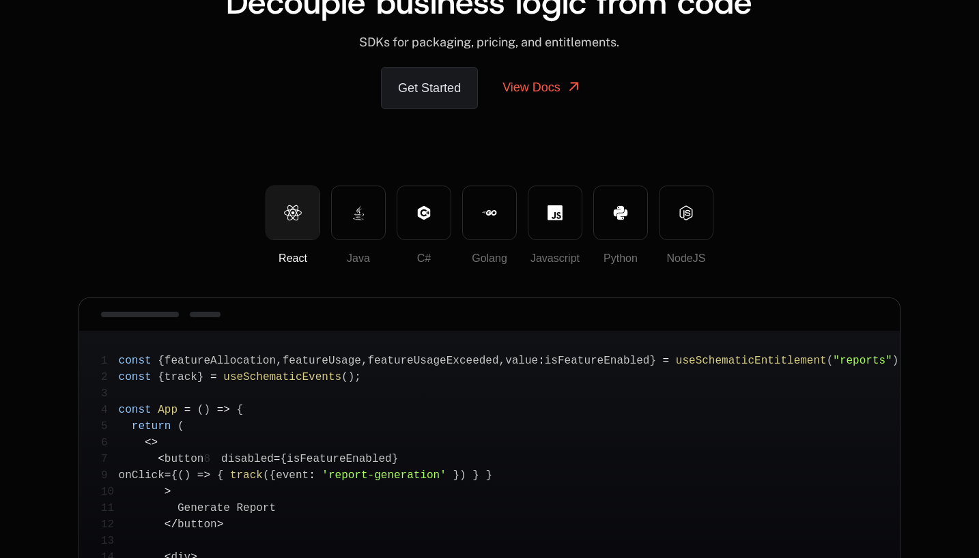 Image resolution: width=979 pixels, height=558 pixels. What do you see at coordinates (293, 259) in the screenshot?
I see `div: React` at bounding box center [293, 259].